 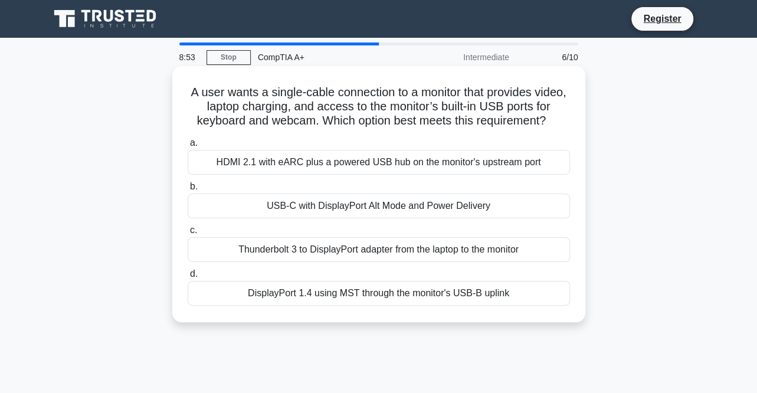 I want to click on a: Register, so click(x=662, y=18).